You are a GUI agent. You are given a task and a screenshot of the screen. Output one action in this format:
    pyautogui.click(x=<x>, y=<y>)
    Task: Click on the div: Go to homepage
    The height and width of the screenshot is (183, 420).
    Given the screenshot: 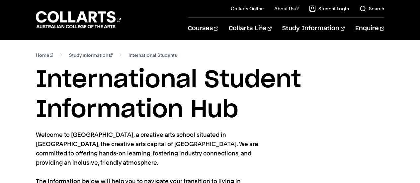 What is the action you would take?
    pyautogui.click(x=78, y=20)
    